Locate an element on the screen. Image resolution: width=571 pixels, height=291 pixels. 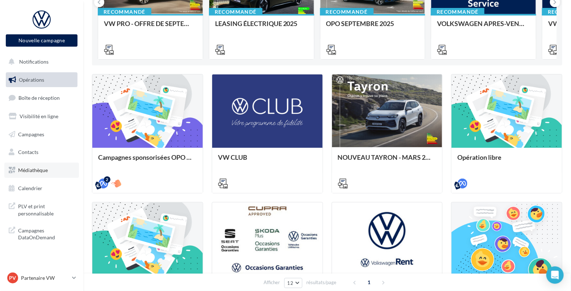
p: Partenaire VW is located at coordinates (45, 278).